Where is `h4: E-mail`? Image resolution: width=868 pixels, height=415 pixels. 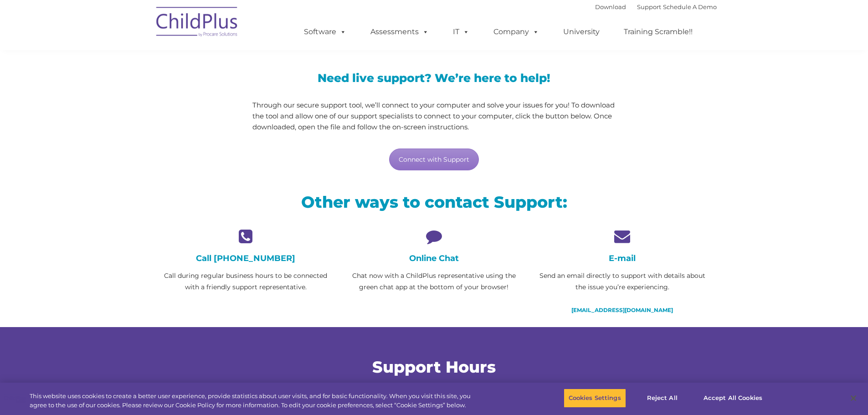 h4: E-mail is located at coordinates (622, 258).